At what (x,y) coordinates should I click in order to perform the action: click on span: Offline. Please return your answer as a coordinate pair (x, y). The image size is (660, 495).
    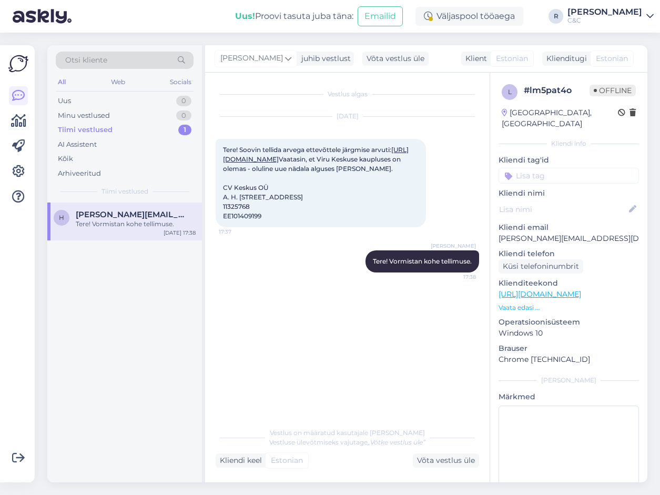
    Looking at the image, I should click on (612, 90).